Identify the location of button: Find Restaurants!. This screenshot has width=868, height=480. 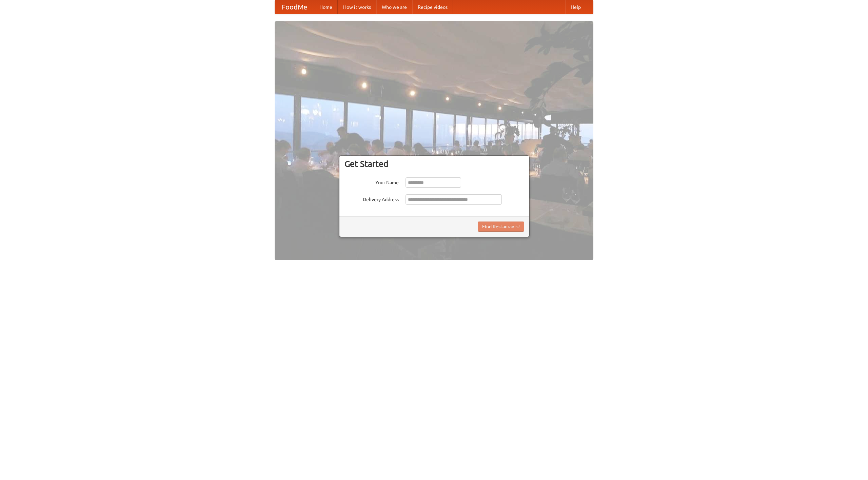
(501, 227).